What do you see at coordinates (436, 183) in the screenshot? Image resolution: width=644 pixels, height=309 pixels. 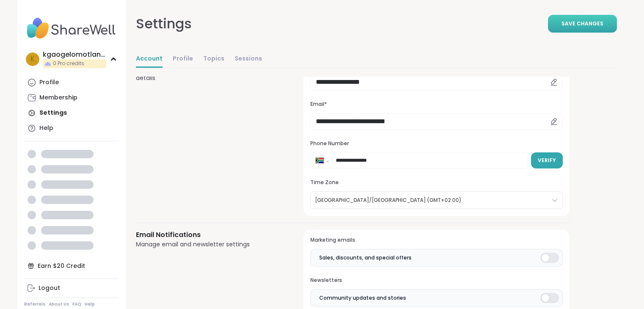 I see `h3: Time Zone` at bounding box center [436, 183].